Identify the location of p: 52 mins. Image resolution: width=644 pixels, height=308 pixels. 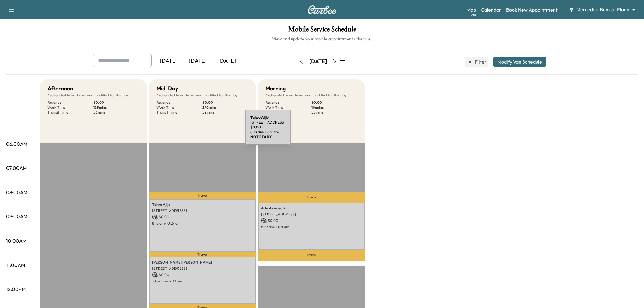
(225, 112).